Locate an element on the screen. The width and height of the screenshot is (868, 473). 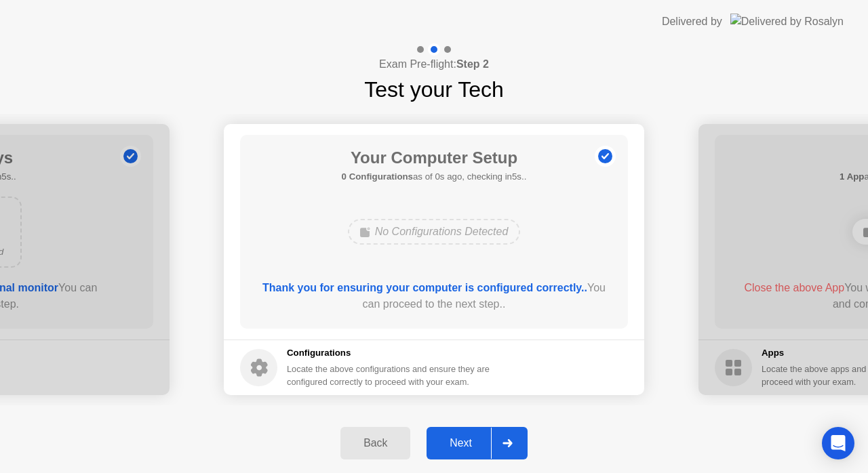
button: Next is located at coordinates (477, 444).